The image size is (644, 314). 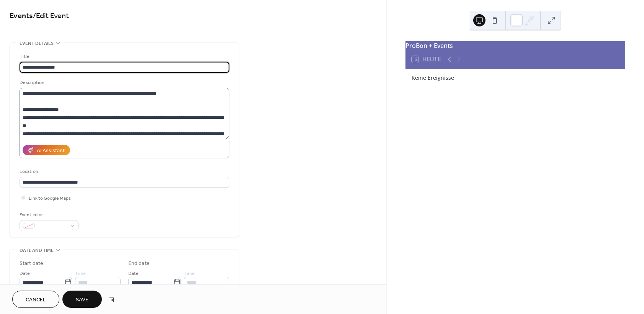 What do you see at coordinates (46, 150) in the screenshot?
I see `button: AI Assistant` at bounding box center [46, 150].